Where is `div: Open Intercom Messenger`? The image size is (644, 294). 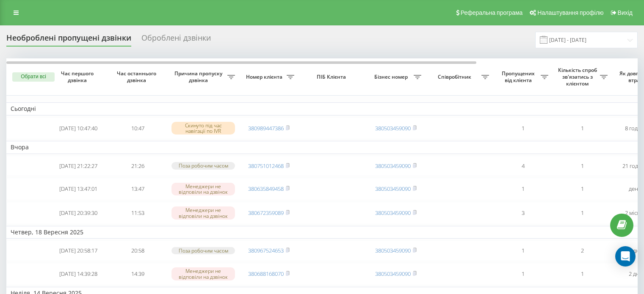
div: Open Intercom Messenger is located at coordinates (625, 256).